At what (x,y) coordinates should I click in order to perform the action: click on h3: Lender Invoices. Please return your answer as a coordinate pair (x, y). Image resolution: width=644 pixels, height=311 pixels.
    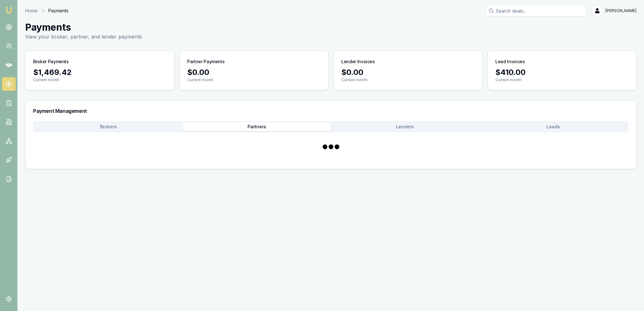
    Looking at the image, I should click on (358, 62).